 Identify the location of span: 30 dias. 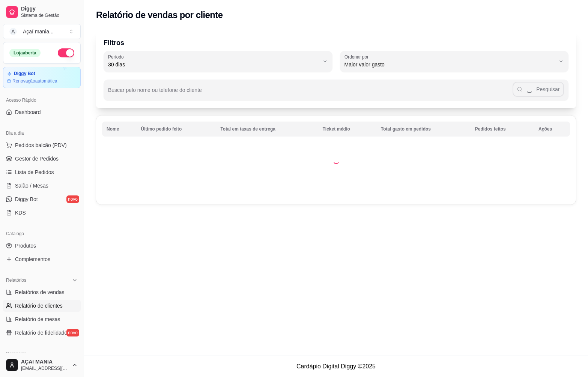
(213, 65).